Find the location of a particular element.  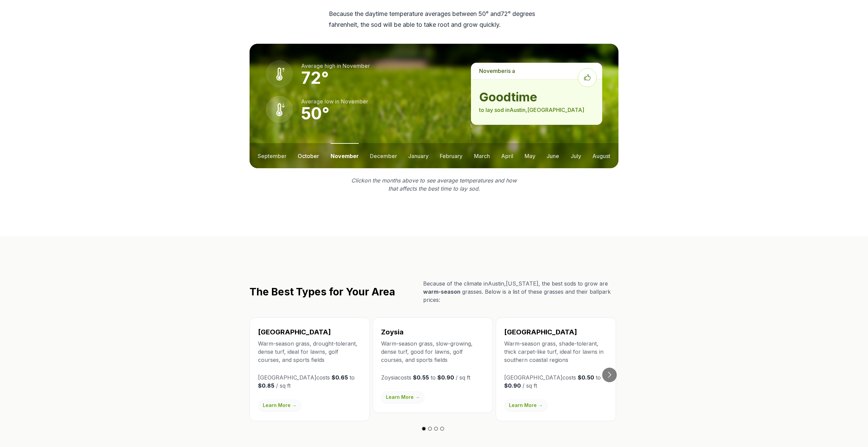

strong: 50 ° is located at coordinates (316, 113).